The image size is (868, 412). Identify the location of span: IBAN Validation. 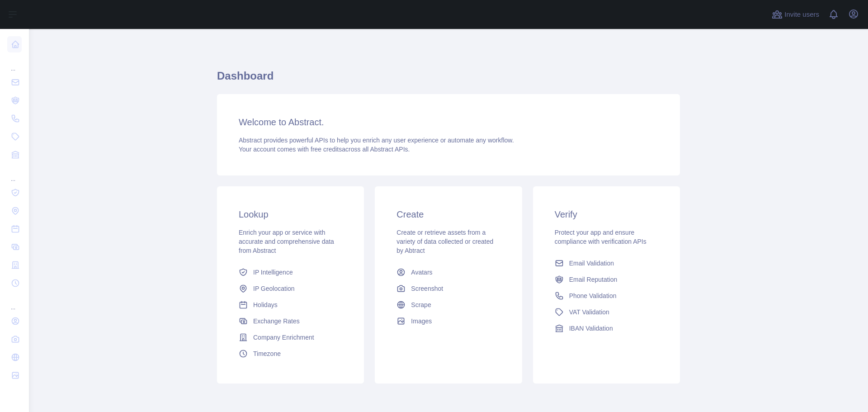
(591, 328).